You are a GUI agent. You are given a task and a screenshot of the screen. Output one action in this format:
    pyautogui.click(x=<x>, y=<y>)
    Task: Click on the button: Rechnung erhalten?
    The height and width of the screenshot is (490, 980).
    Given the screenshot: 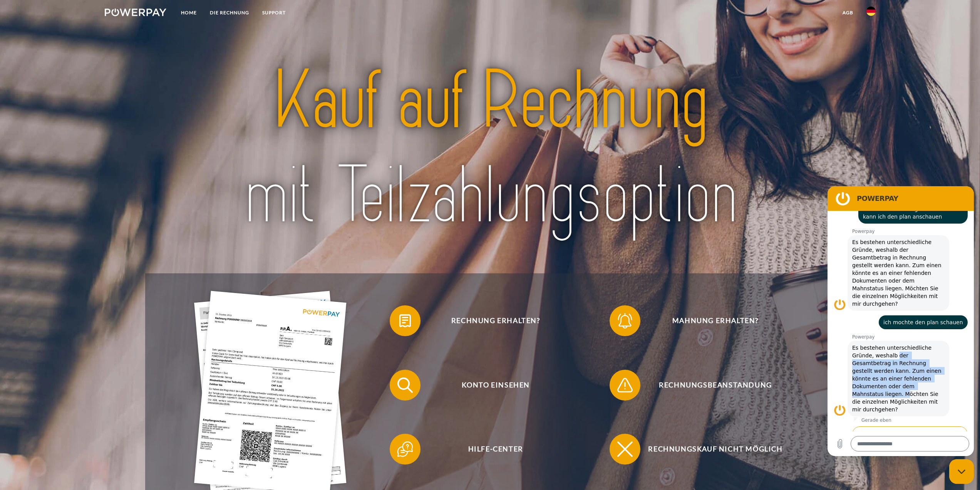 What is the action you would take?
    pyautogui.click(x=490, y=321)
    